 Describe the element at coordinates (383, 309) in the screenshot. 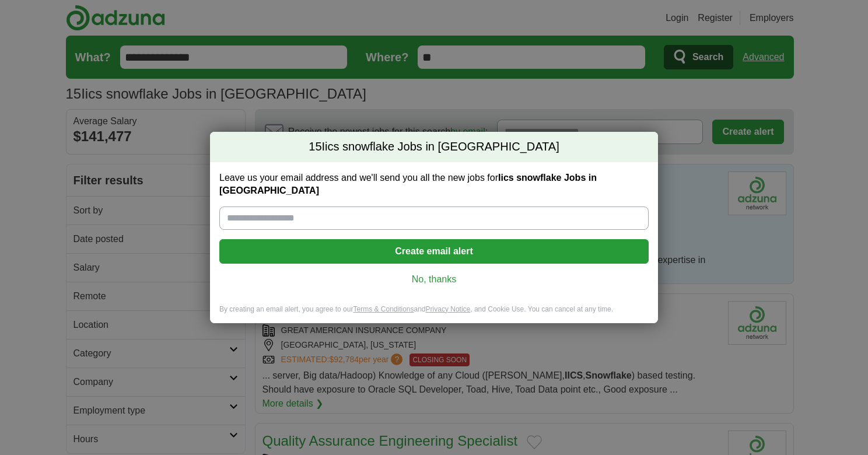

I see `a: Terms & Conditions` at that location.